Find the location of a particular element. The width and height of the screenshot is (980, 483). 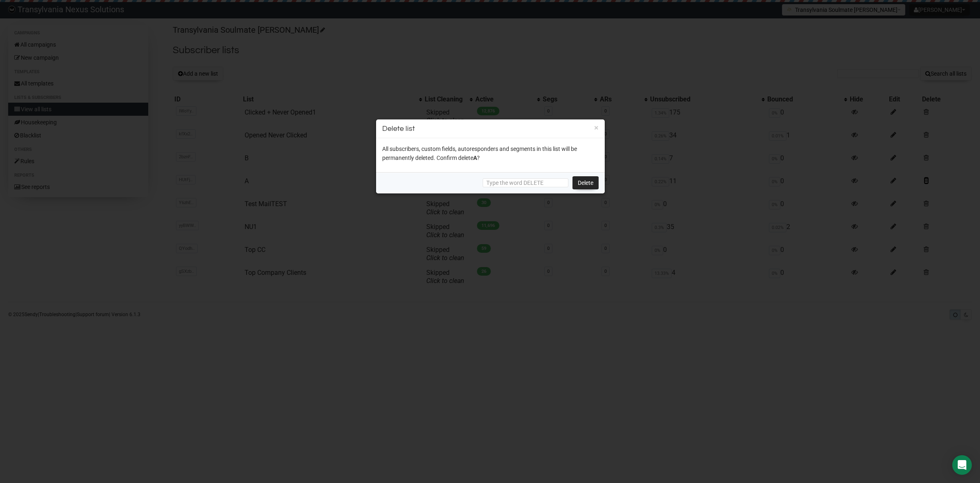

h3: Delete list is located at coordinates (490, 128).